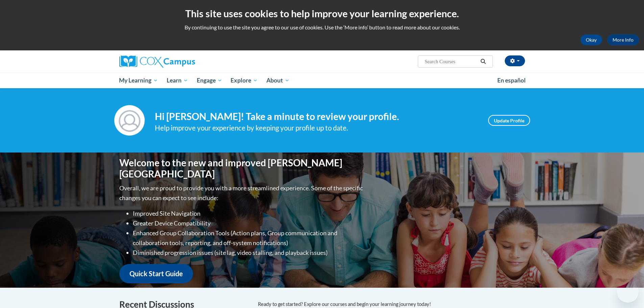  Describe the element at coordinates (248, 238) in the screenshot. I see `li: Enhanced Group Collaboration Tools (Action plans, Group communication and collaboration tools, re...` at that location.